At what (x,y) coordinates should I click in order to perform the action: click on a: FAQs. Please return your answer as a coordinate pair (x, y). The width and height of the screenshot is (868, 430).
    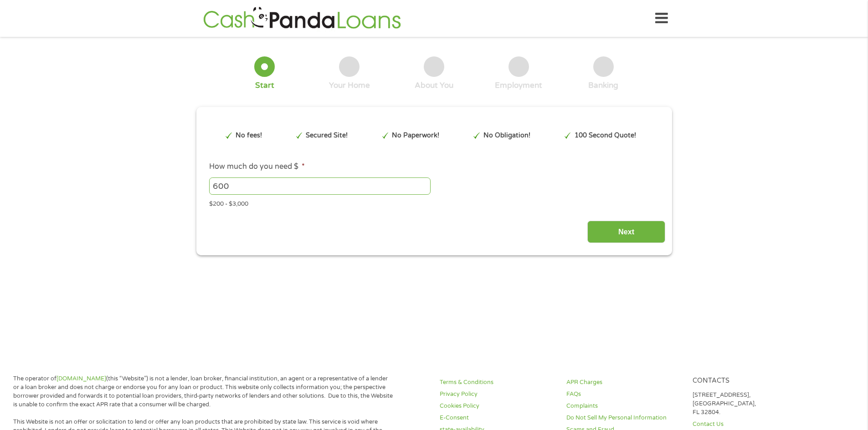
    Looking at the image, I should click on (624, 394).